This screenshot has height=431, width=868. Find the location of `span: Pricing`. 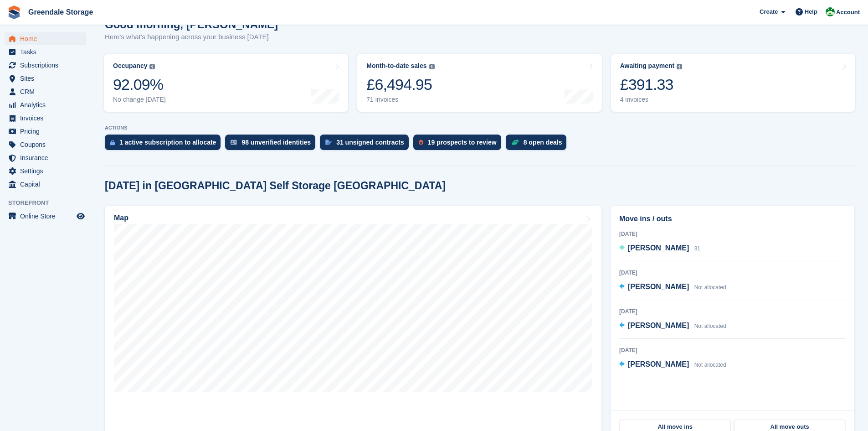

span: Pricing is located at coordinates (48, 131).